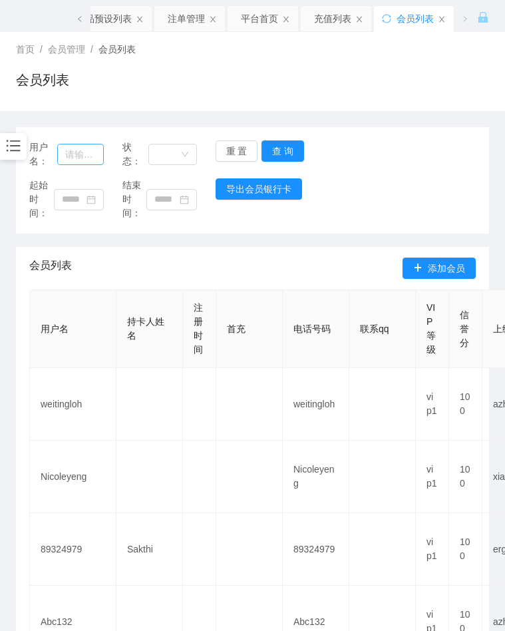  What do you see at coordinates (259, 189) in the screenshot?
I see `button: 导出会员银行卡` at bounding box center [259, 189].